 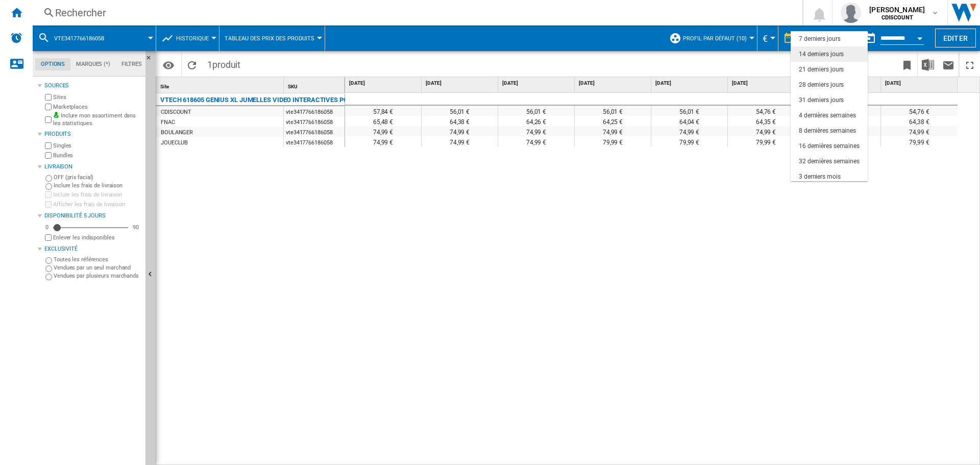 What do you see at coordinates (821, 100) in the screenshot?
I see `div: 31 derniers jours` at bounding box center [821, 100].